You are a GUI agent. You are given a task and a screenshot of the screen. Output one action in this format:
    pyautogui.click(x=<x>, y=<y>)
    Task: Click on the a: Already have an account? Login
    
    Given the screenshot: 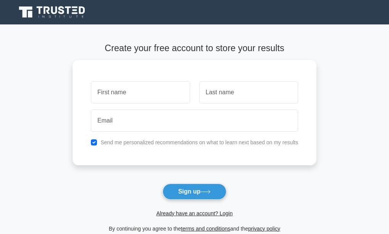 What is the action you would take?
    pyautogui.click(x=195, y=214)
    